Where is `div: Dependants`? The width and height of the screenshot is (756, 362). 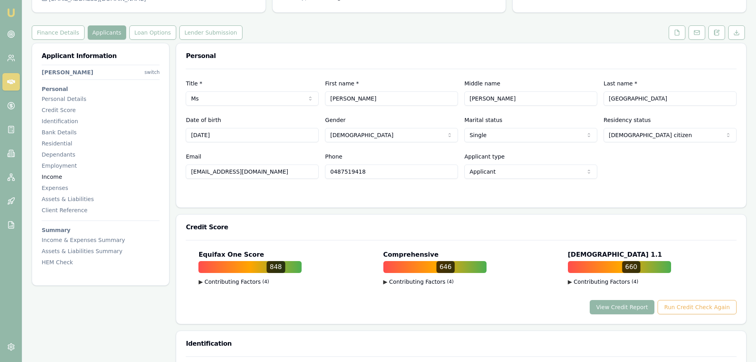 div: Dependants is located at coordinates (100, 154).